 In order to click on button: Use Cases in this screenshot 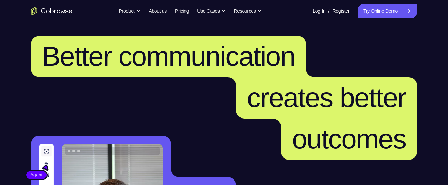, I will do `click(211, 11)`.